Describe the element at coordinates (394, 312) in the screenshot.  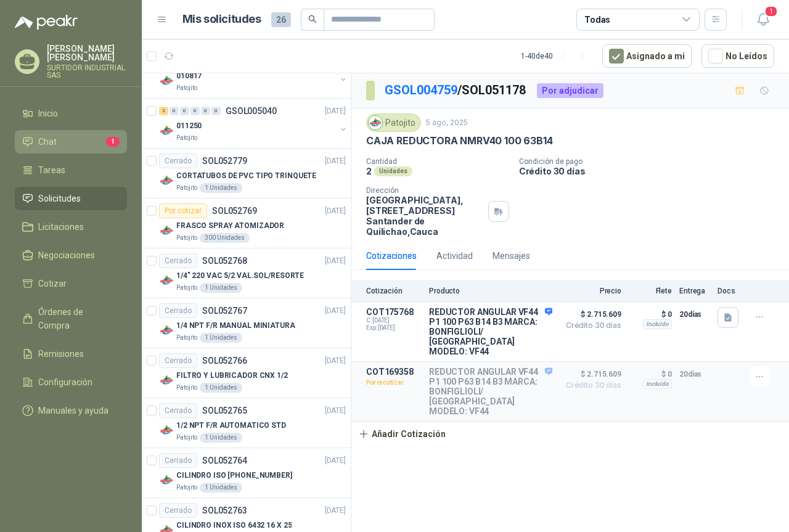
I see `p: COT175768` at that location.